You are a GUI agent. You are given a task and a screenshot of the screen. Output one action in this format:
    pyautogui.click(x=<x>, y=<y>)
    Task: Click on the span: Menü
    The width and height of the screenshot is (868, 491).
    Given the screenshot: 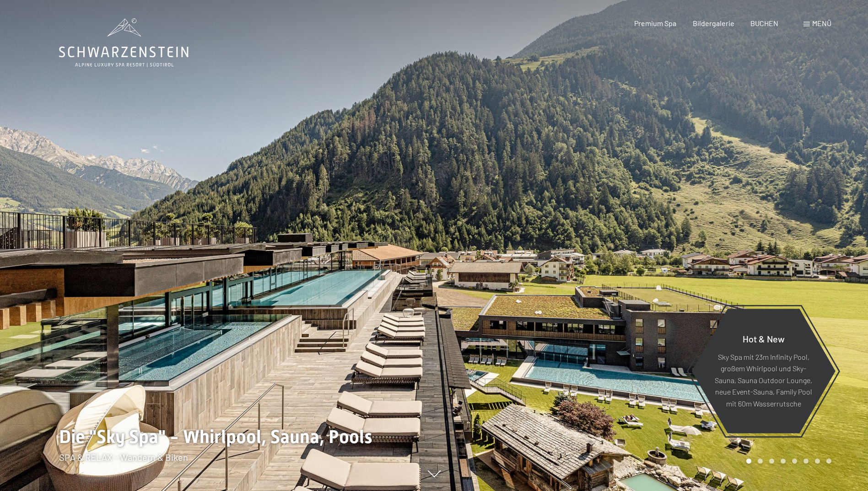 What is the action you would take?
    pyautogui.click(x=822, y=23)
    